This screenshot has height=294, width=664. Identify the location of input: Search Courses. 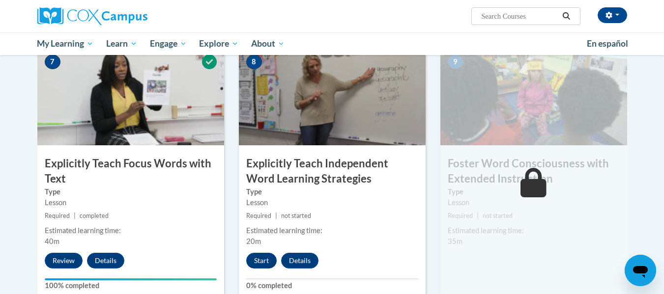
(520, 16).